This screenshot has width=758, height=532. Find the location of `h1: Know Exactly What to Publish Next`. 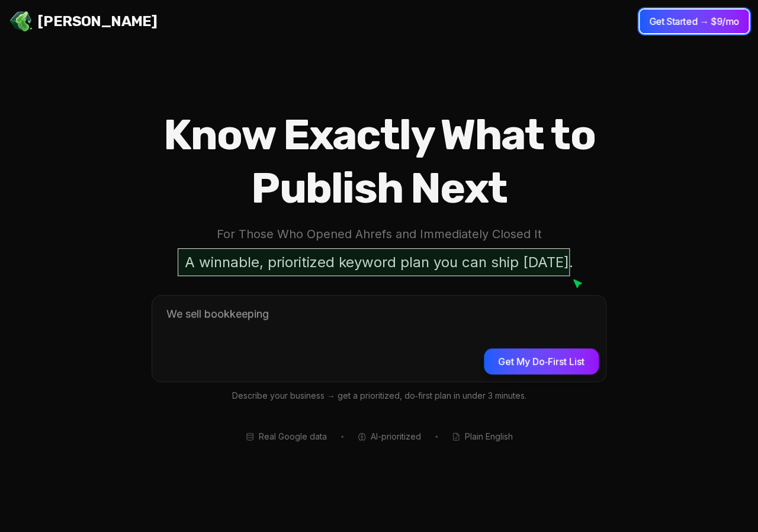

h1: Know Exactly What to Publish Next is located at coordinates (379, 162).